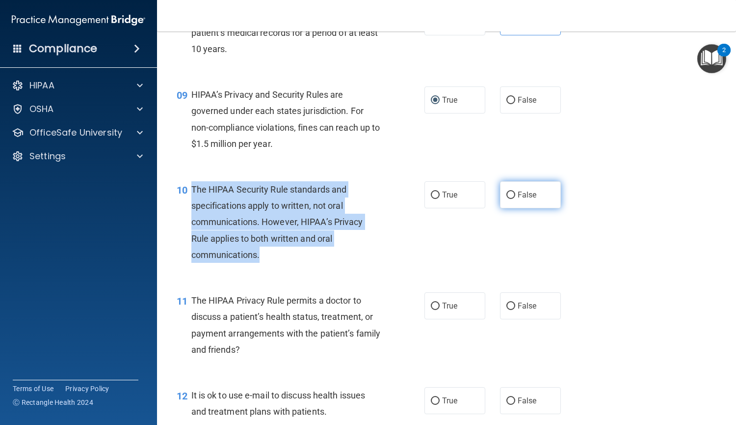 This screenshot has width=736, height=425. Describe the element at coordinates (285, 32) in the screenshot. I see `span: Under HIPAA, practices are required to keep patient’s medical records for a period of at least 10...` at that location.